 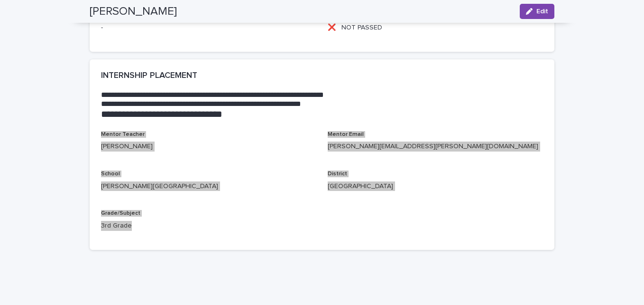 What do you see at coordinates (543, 11) in the screenshot?
I see `span: Edit` at bounding box center [543, 11].